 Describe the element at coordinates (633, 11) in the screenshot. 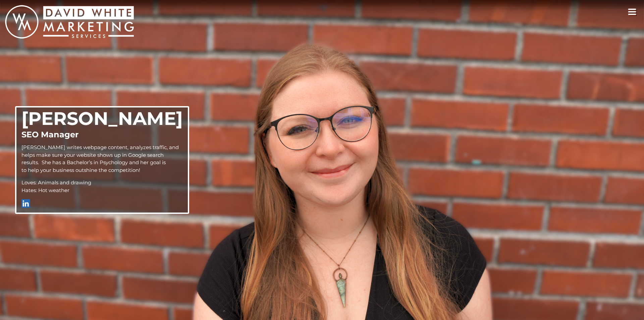

I see `button: toggle navigation` at that location.